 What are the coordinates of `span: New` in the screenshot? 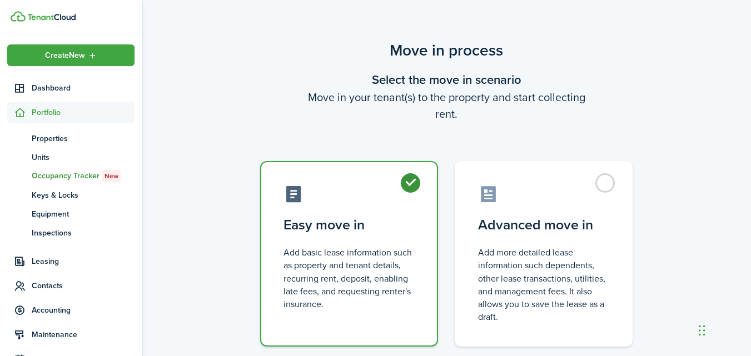 It's located at (111, 176).